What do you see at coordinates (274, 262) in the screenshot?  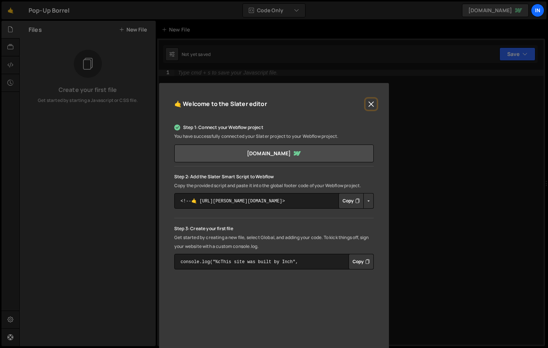 I see `textarea: console.log("%cThis site was built by Inch", "background:blue;color:#fff;padding: 8px;");` at bounding box center [274, 262].